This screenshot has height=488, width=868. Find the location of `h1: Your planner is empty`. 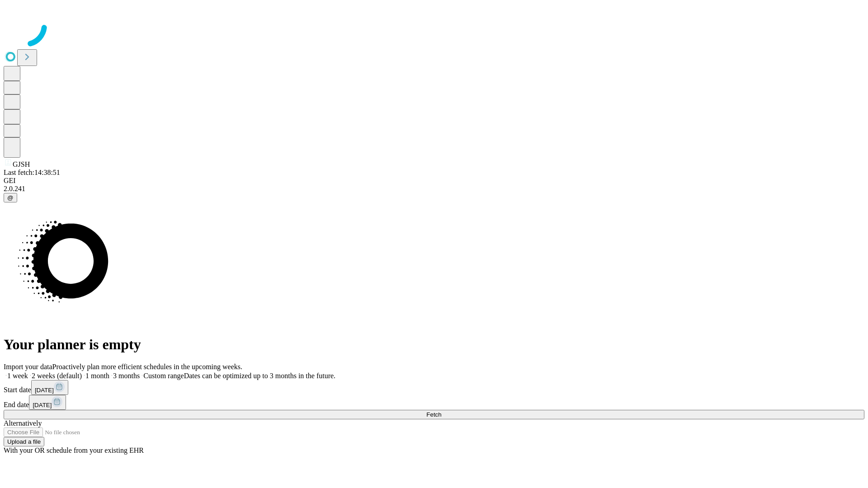

h1: Your planner is empty is located at coordinates (434, 344).